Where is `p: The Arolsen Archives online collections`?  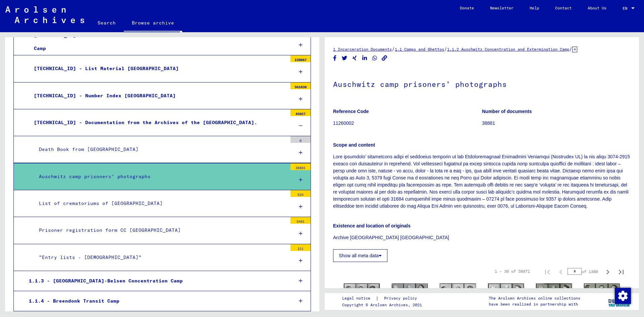 p: The Arolsen Archives online collections is located at coordinates (535, 298).